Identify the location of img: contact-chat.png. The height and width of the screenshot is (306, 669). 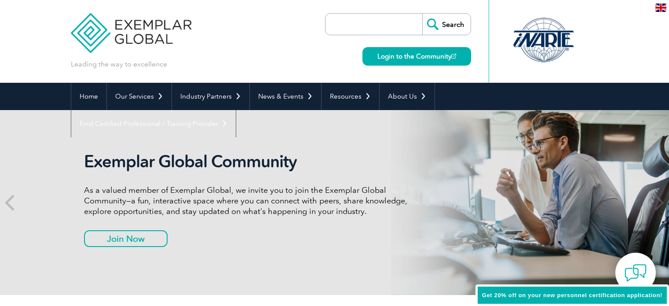
(636, 273).